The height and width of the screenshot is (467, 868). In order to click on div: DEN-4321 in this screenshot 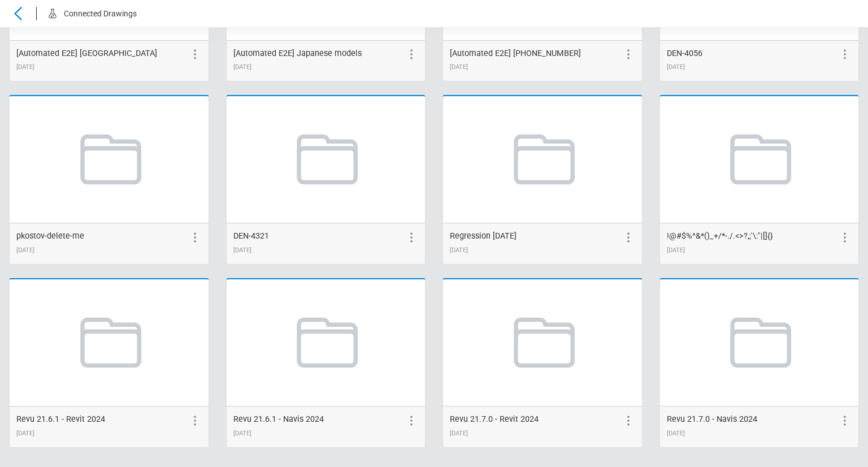, I will do `click(251, 236)`.